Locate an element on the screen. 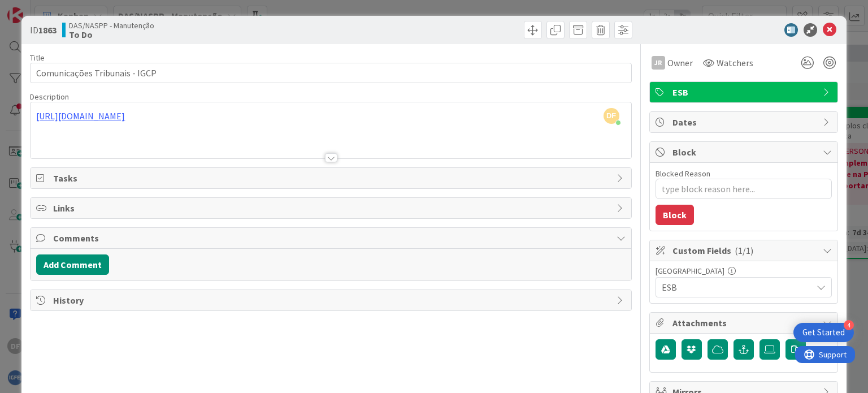 The width and height of the screenshot is (868, 393). button: Block is located at coordinates (675, 215).